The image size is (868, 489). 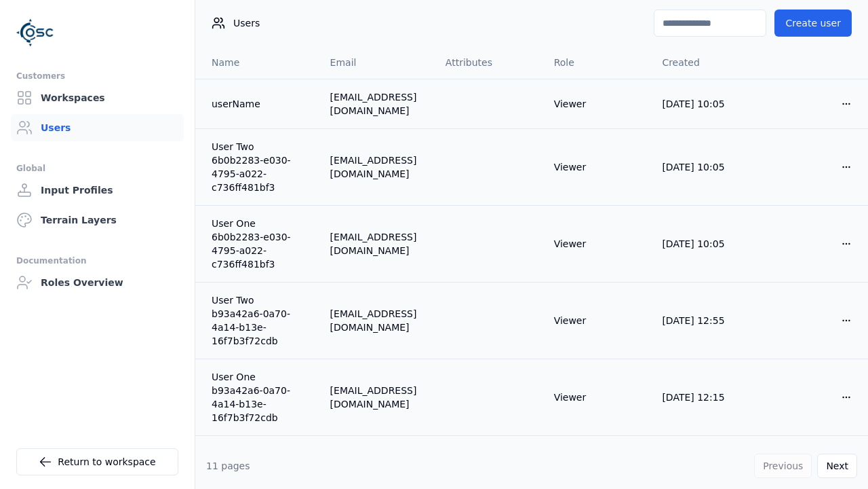 I want to click on th: Role, so click(x=597, y=63).